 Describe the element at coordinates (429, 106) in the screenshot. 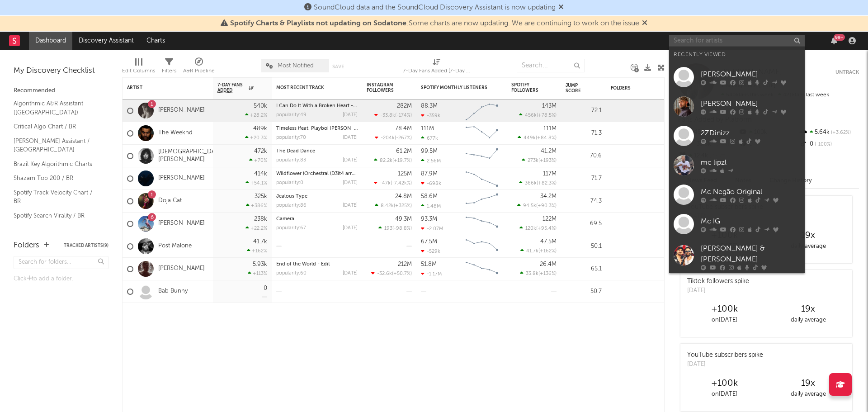

I see `div: 88.3M` at that location.